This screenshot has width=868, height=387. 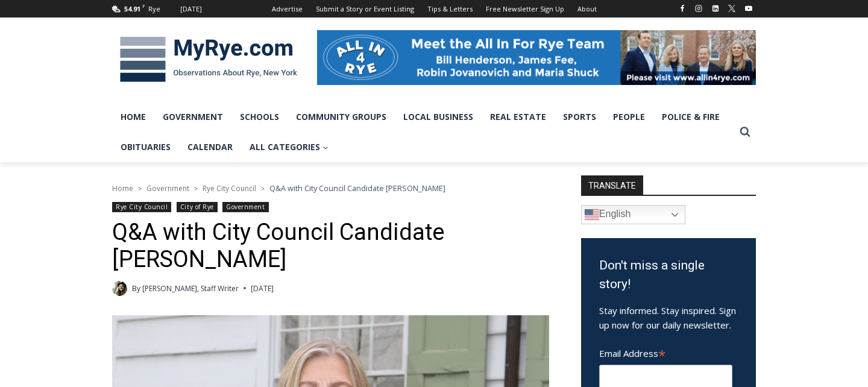 I want to click on a: All in for Rye, so click(x=536, y=57).